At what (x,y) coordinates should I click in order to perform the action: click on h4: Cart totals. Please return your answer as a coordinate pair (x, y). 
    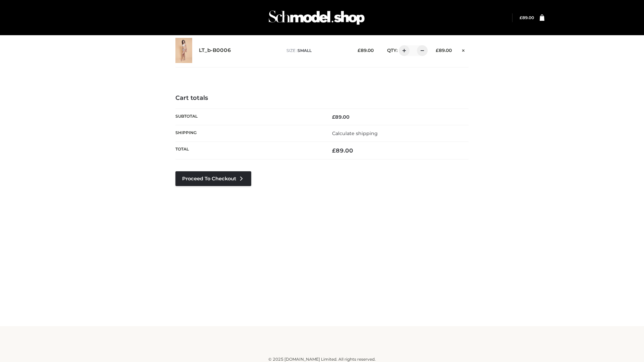
    Looking at the image, I should click on (322, 98).